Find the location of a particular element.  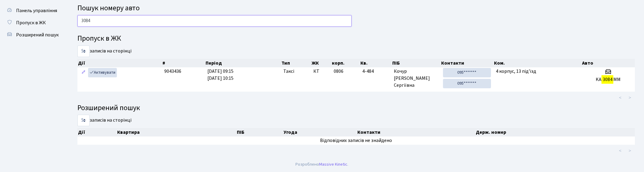

span: 9043436 is located at coordinates (173, 72).